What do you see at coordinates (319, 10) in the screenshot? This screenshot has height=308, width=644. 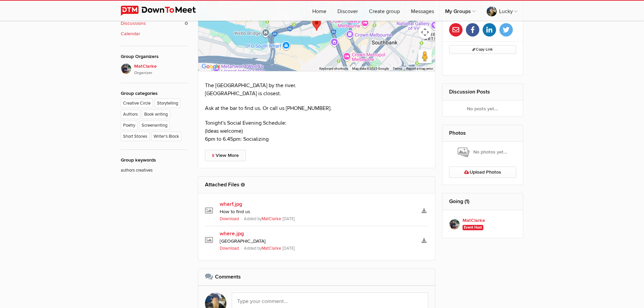 I see `a: Home` at bounding box center [319, 10].